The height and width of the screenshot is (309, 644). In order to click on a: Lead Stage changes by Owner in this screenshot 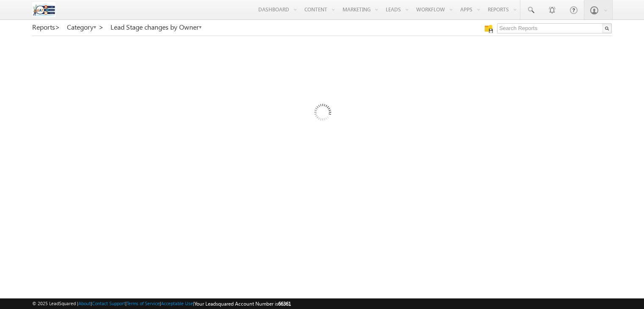, I will do `click(156, 27)`.